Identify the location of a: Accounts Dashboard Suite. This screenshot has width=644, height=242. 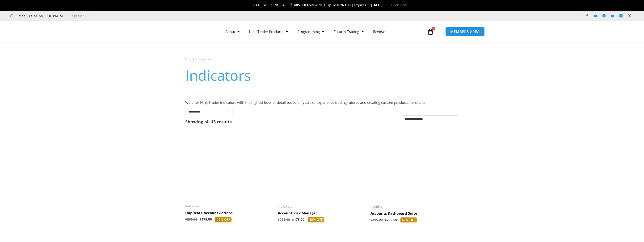
(415, 214).